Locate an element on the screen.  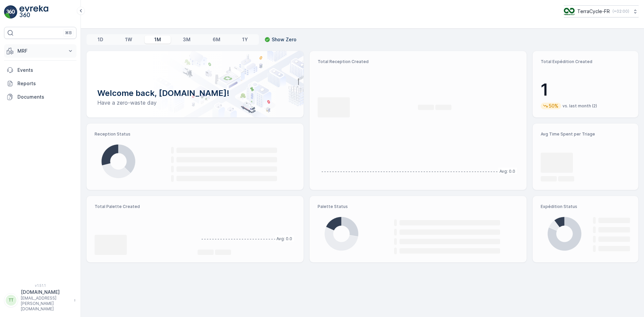
p: 1Y is located at coordinates (245, 40).